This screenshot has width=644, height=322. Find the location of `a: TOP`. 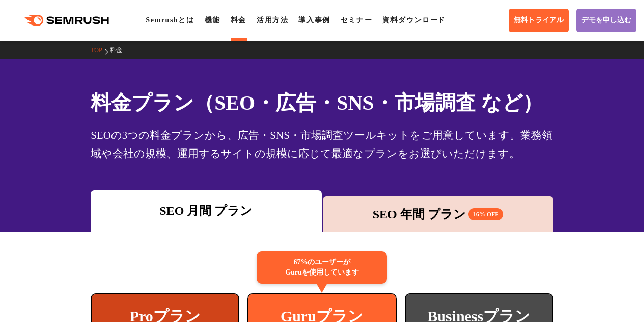

a: TOP is located at coordinates (100, 50).